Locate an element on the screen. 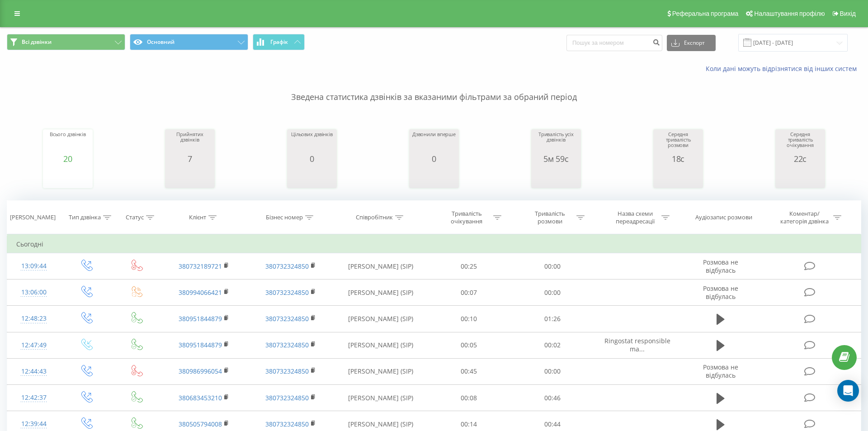 The width and height of the screenshot is (868, 431). button: Графік is located at coordinates (279, 42).